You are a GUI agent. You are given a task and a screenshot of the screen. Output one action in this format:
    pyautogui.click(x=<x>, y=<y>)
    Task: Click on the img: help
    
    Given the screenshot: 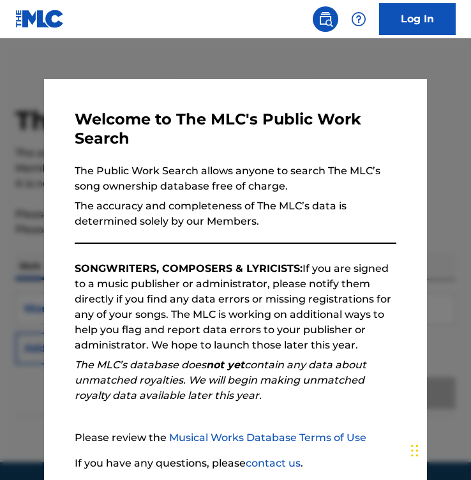 What is the action you would take?
    pyautogui.click(x=359, y=19)
    